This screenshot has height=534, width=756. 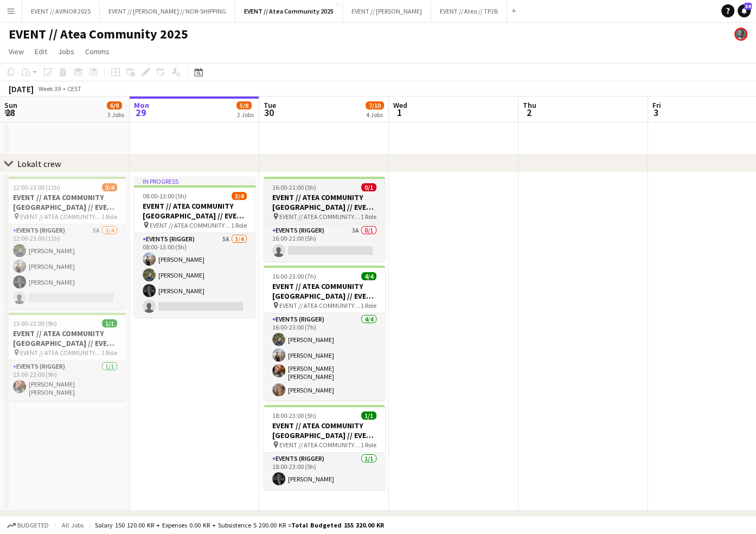 I want to click on app-user-avatar: Tarjei Tuv, so click(x=741, y=34).